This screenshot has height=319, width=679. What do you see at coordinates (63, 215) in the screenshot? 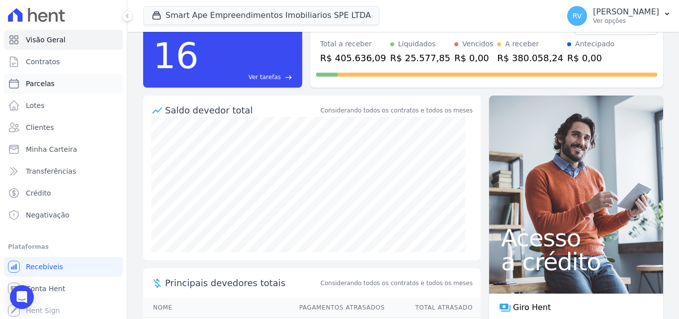
I see `a: Negativação` at bounding box center [63, 215].